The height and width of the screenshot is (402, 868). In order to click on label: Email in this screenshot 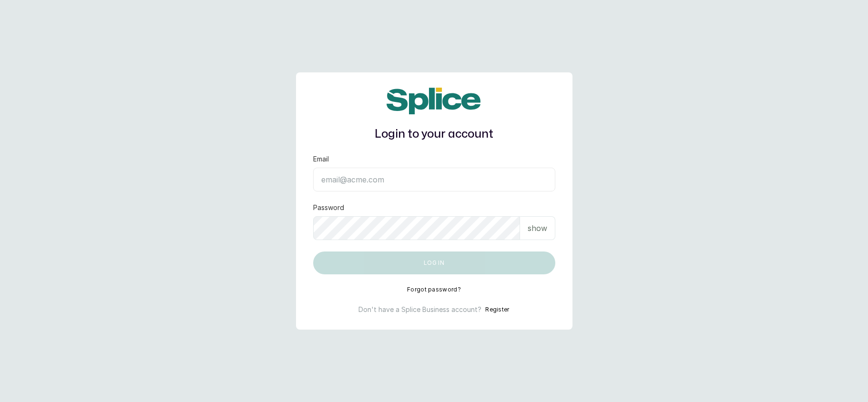, I will do `click(321, 159)`.